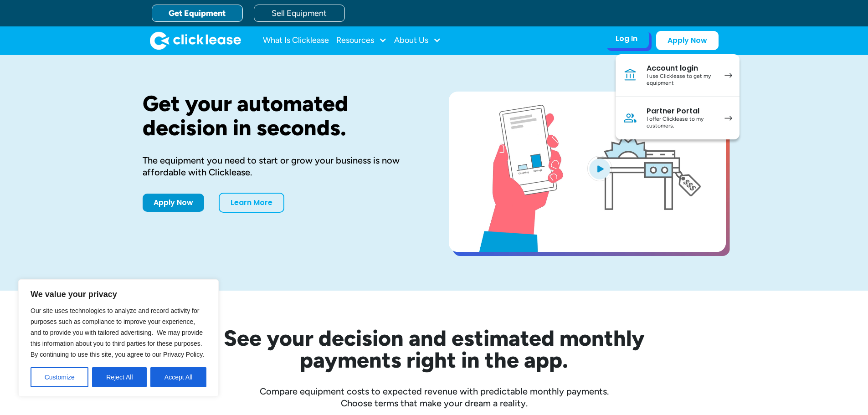 The image size is (868, 415). What do you see at coordinates (630, 75) in the screenshot?
I see `img: Bank icon` at bounding box center [630, 75].